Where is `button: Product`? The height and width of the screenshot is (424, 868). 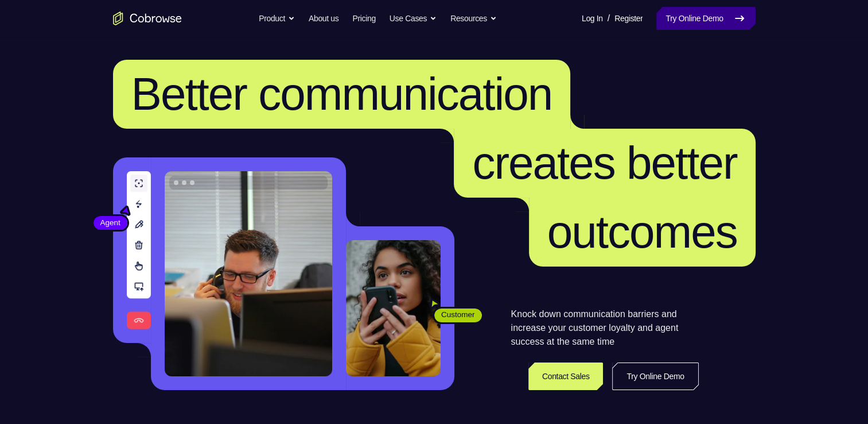
button: Product is located at coordinates (277, 19).